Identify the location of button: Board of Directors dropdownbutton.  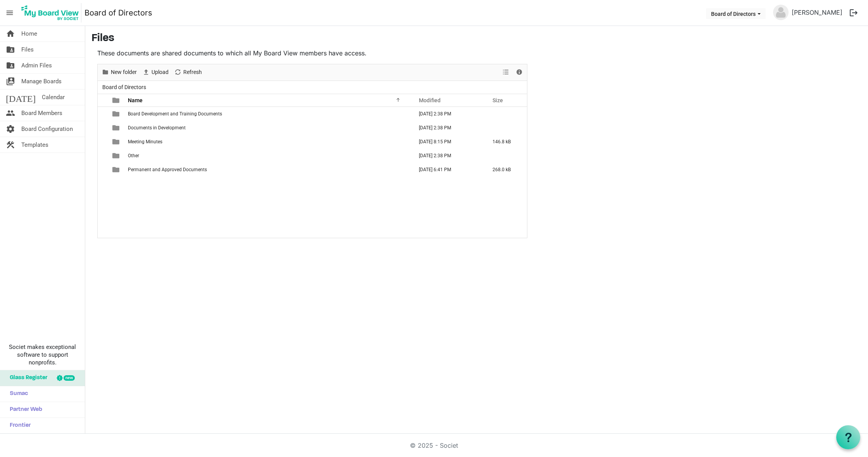
(736, 14).